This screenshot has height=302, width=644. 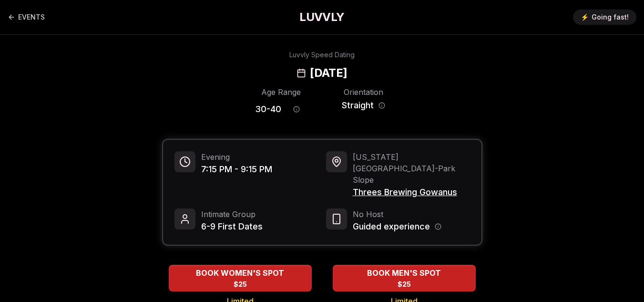 I want to click on button: Orientation information, so click(x=382, y=105).